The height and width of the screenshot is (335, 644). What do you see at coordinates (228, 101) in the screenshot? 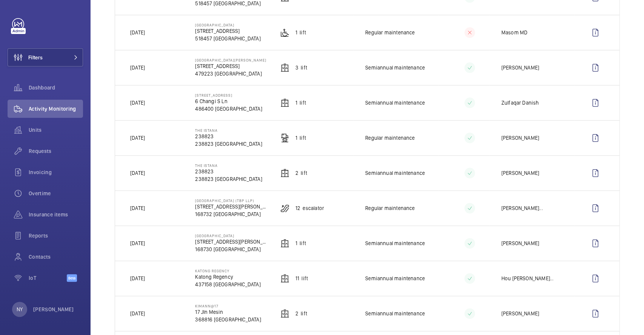
I see `p: 6 Changi S Ln` at bounding box center [228, 101].